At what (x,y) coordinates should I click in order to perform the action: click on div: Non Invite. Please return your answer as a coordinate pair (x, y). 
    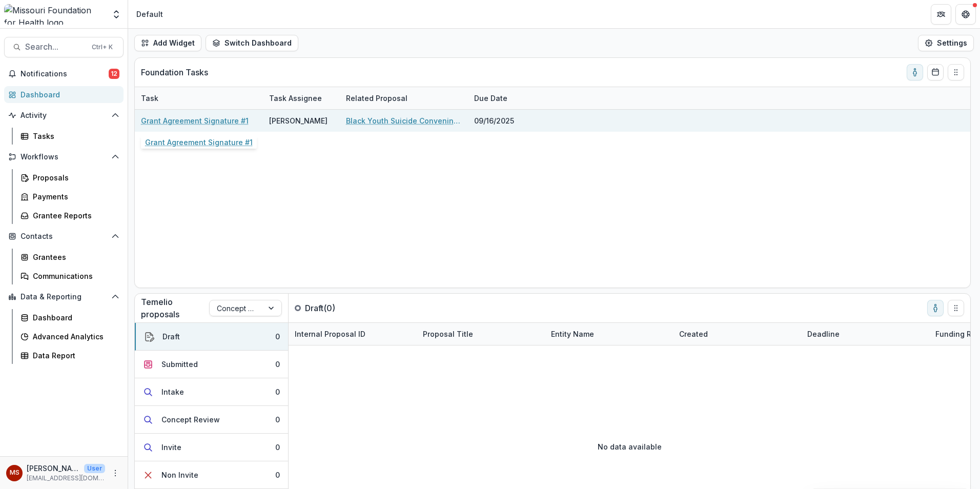
    Looking at the image, I should click on (180, 474).